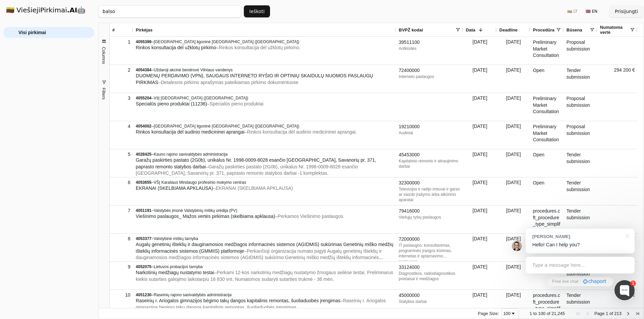 Image resolution: width=644 pixels, height=319 pixels. What do you see at coordinates (430, 133) in the screenshot?
I see `div: Audiniai` at bounding box center [430, 133].